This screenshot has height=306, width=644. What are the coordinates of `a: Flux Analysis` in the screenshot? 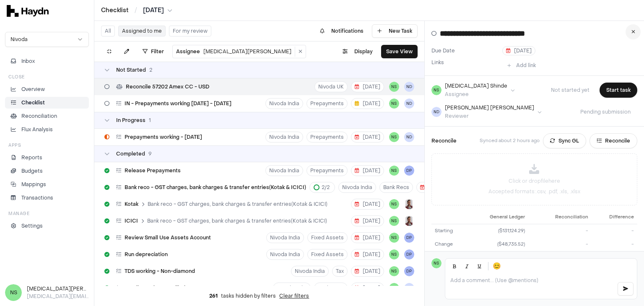 It's located at (47, 130).